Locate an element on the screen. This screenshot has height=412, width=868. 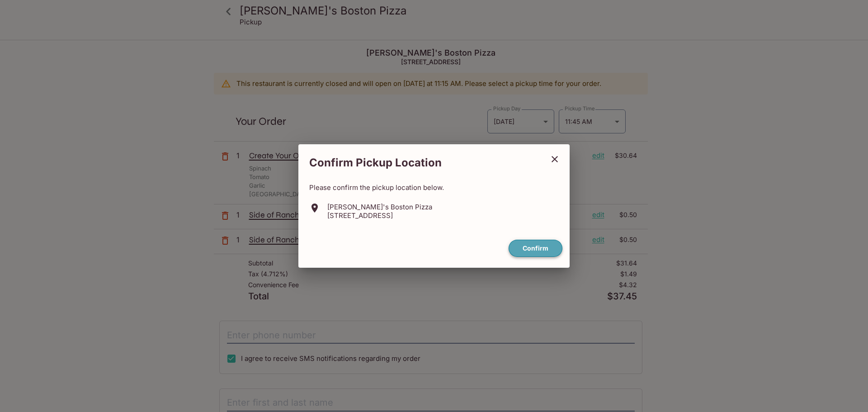
p: Please confirm the pickup location below. is located at coordinates (434, 187).